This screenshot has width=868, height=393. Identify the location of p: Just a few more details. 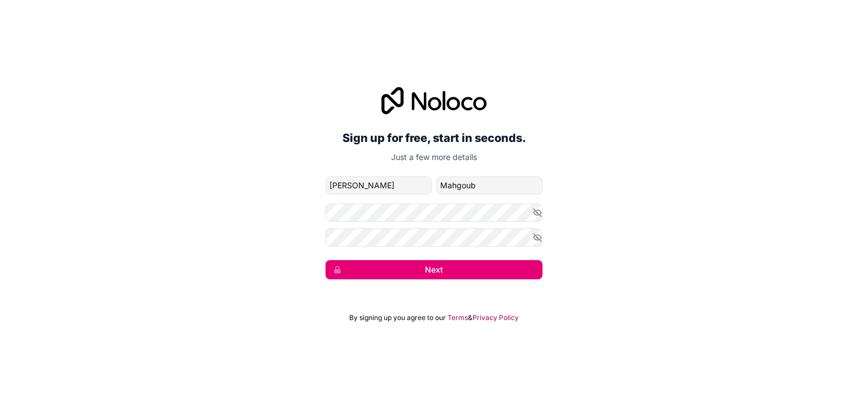
(434, 157).